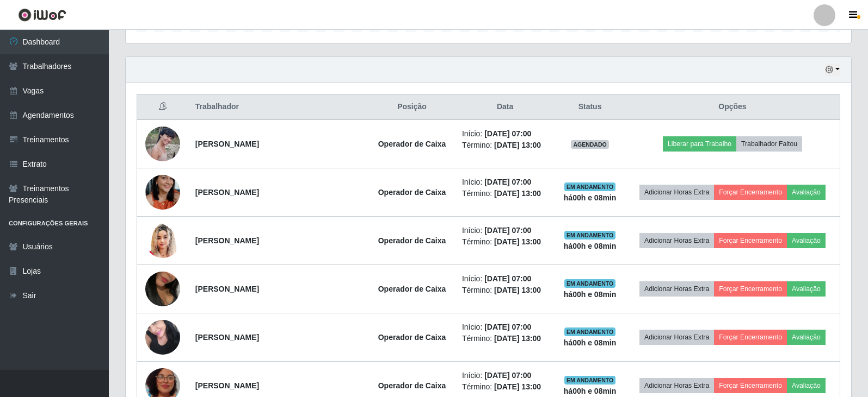  Describe the element at coordinates (699, 144) in the screenshot. I see `button: Liberar para Trabalho` at that location.